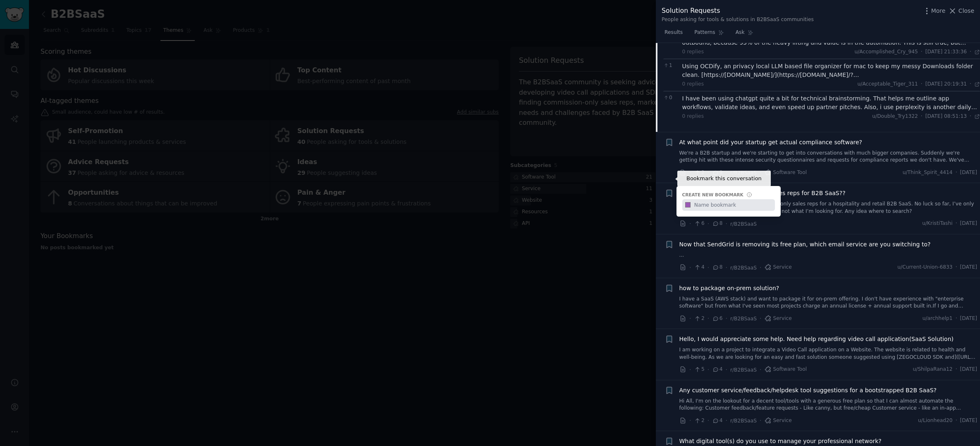 This screenshot has width=980, height=446. I want to click on span: Ask, so click(740, 32).